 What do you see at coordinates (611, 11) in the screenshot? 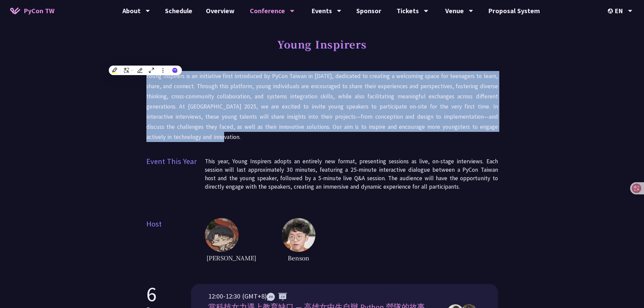
I see `img: Locale Icon` at bounding box center [611, 11].